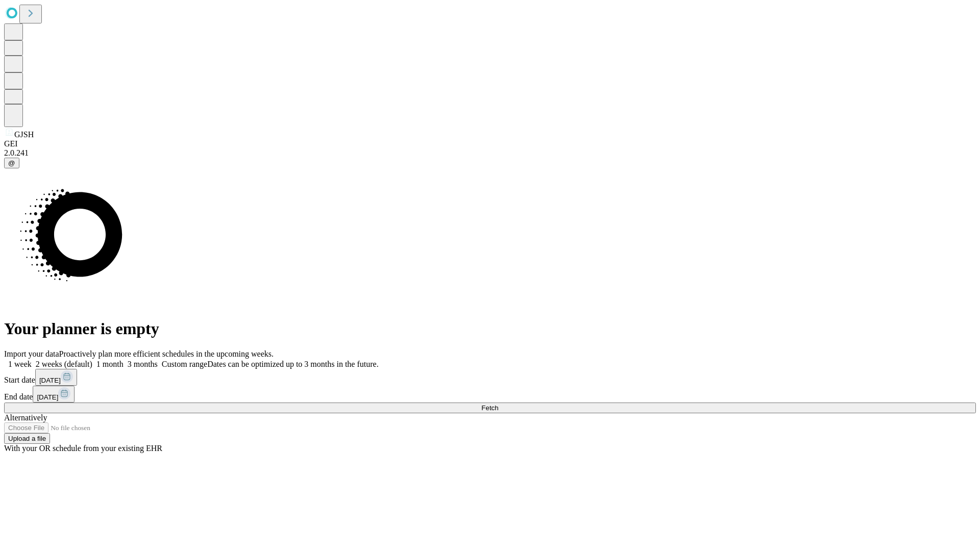 This screenshot has height=551, width=980. What do you see at coordinates (27, 438) in the screenshot?
I see `button: Upload a file` at bounding box center [27, 438].